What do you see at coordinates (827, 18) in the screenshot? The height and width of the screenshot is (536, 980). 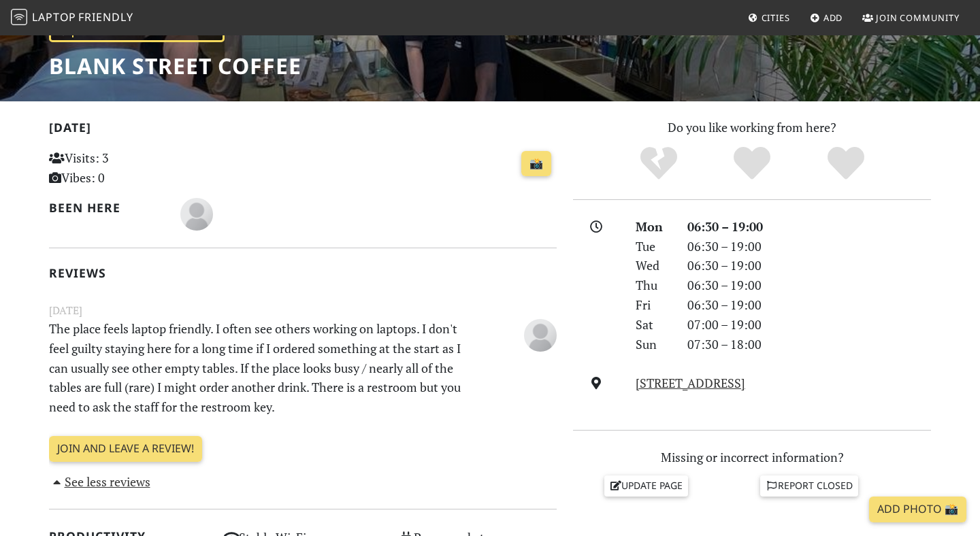 I see `a: Add` at bounding box center [827, 18].